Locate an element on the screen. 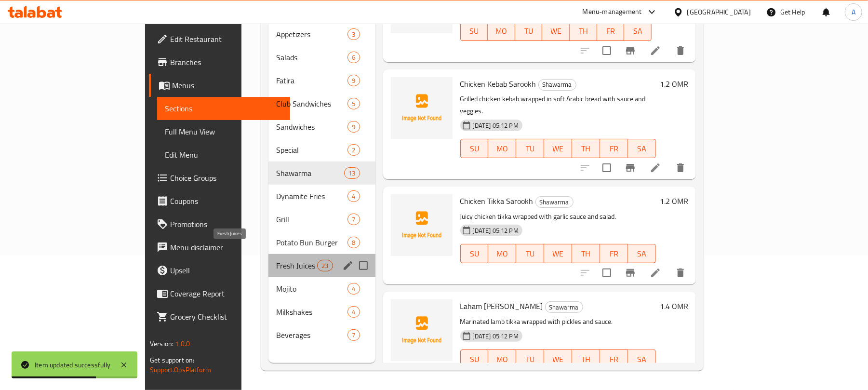 This screenshot has height=390, width=868. nav: Menu sections is located at coordinates (322, 185).